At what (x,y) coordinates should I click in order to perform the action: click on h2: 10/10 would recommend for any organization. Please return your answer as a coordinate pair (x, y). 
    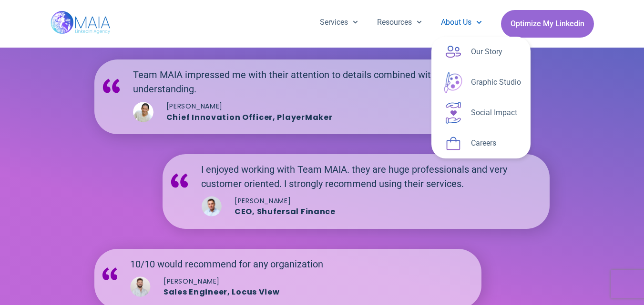
    Looking at the image, I should click on (304, 265).